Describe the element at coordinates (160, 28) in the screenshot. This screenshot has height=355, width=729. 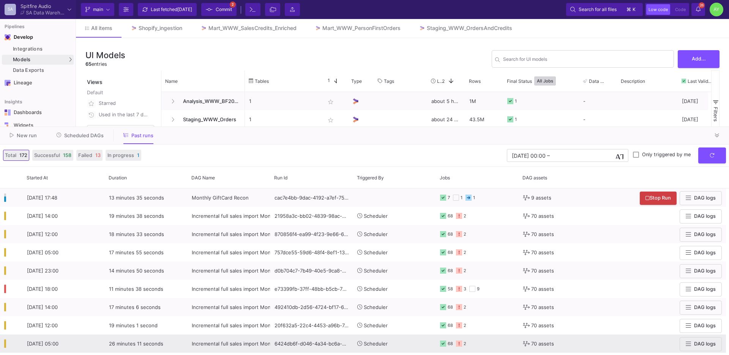
I see `div: Shopify_ingestion` at that location.